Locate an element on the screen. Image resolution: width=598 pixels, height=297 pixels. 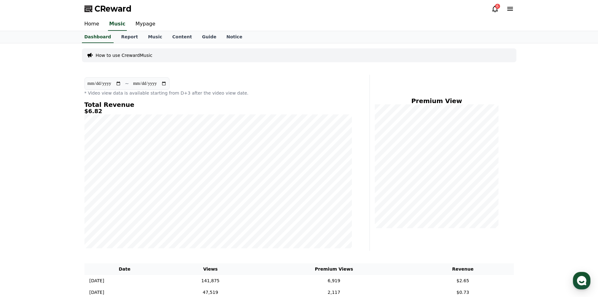
td: 141,875 is located at coordinates (210, 280).